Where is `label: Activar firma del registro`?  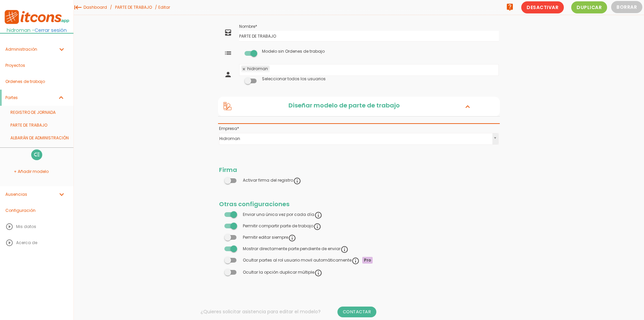
label: Activar firma del registro is located at coordinates (272, 180).